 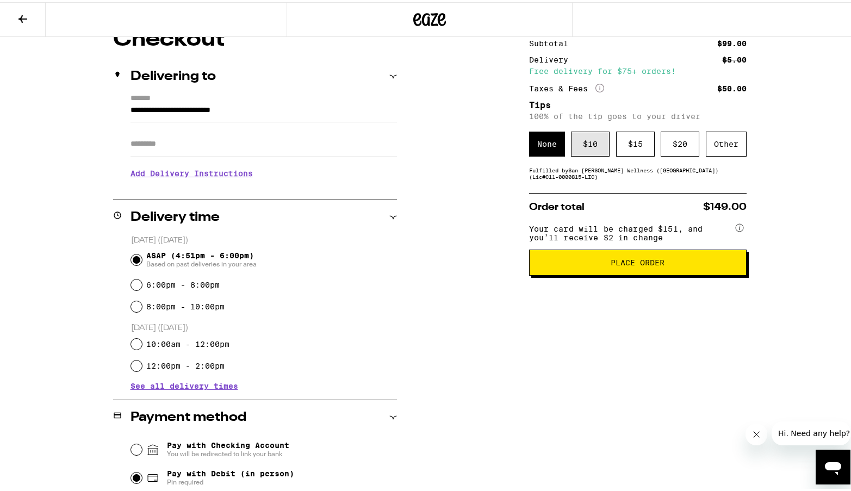 What do you see at coordinates (188, 416) in the screenshot?
I see `h2: Payment method` at bounding box center [188, 416].